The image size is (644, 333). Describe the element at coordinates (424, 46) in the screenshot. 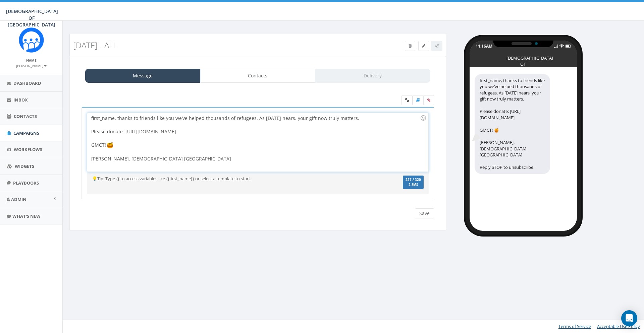

I see `span: Edit Campaign` at that location.